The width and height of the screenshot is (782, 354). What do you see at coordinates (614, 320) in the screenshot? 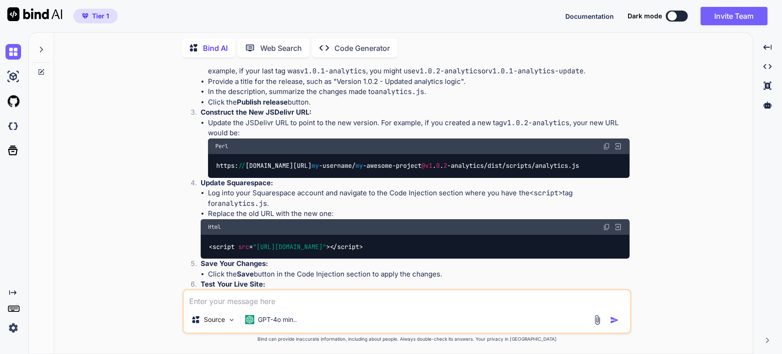
I see `img: icon` at bounding box center [614, 320].